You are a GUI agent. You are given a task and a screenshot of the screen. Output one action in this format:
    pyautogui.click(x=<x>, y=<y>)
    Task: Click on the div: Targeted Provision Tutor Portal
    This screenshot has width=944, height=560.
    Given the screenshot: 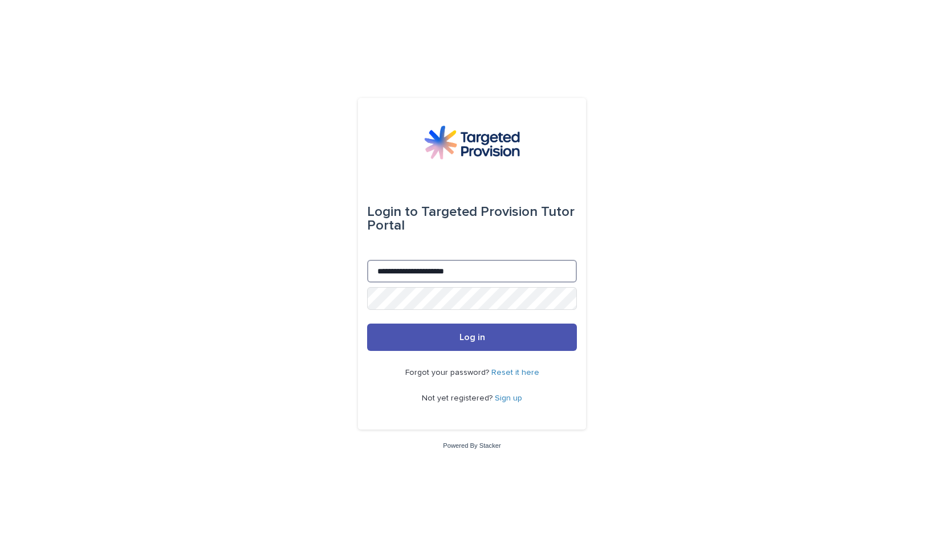 What is the action you would take?
    pyautogui.click(x=472, y=219)
    